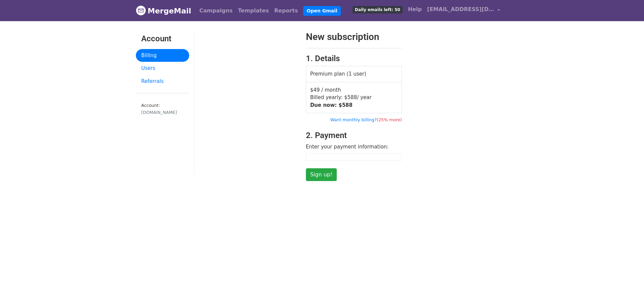 The width and height of the screenshot is (644, 306). I want to click on h3: Account, so click(162, 39).